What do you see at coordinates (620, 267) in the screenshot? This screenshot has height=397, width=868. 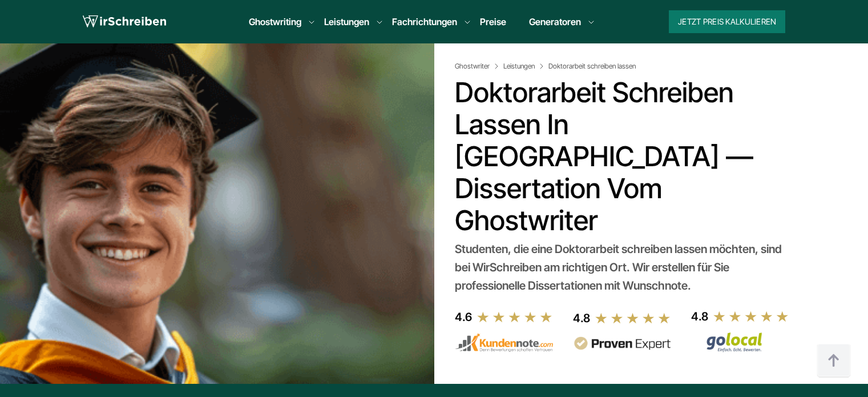 I see `div: Studenten, die eine Doktorarbeit schreiben lassen möchten, sind bei WirSchreiben am richtigen Ort...` at bounding box center [620, 267].